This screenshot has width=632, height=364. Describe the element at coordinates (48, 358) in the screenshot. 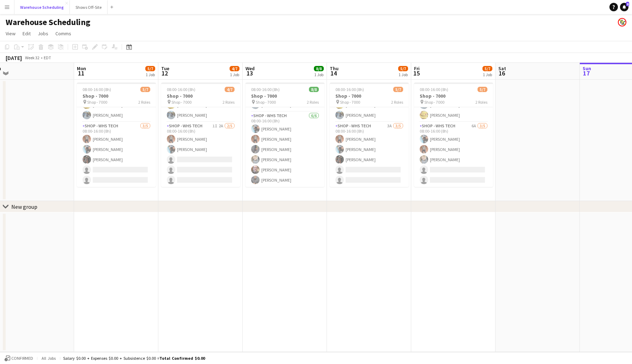

I see `span: All jobs` at that location.